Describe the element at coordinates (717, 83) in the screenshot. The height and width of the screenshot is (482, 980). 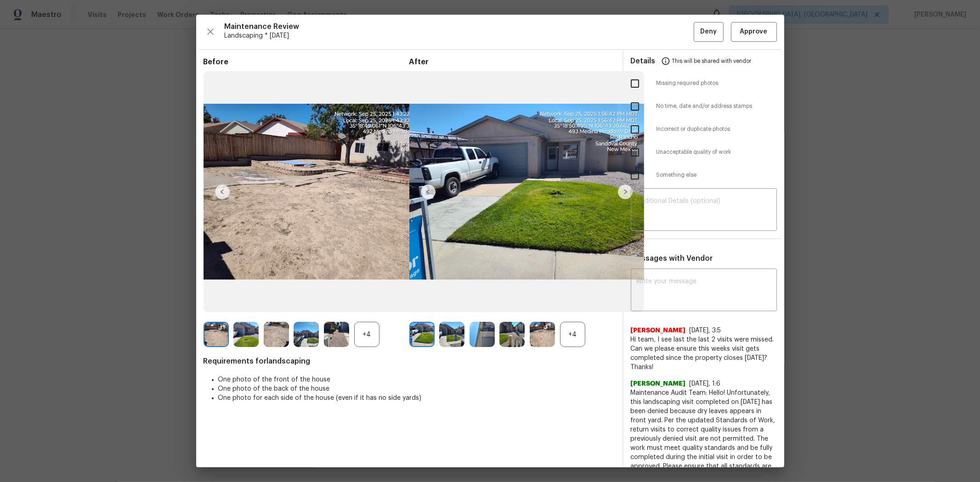
I see `span: Missing required photos` at that location.